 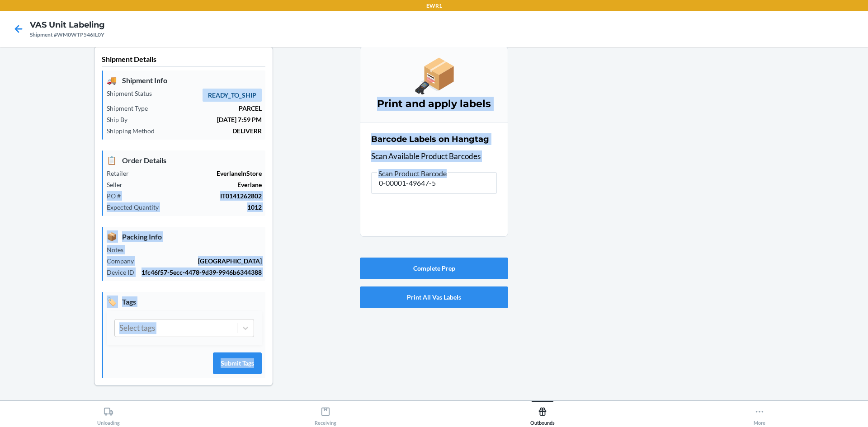 What do you see at coordinates (759, 414) in the screenshot?
I see `div: More` at bounding box center [759, 414].